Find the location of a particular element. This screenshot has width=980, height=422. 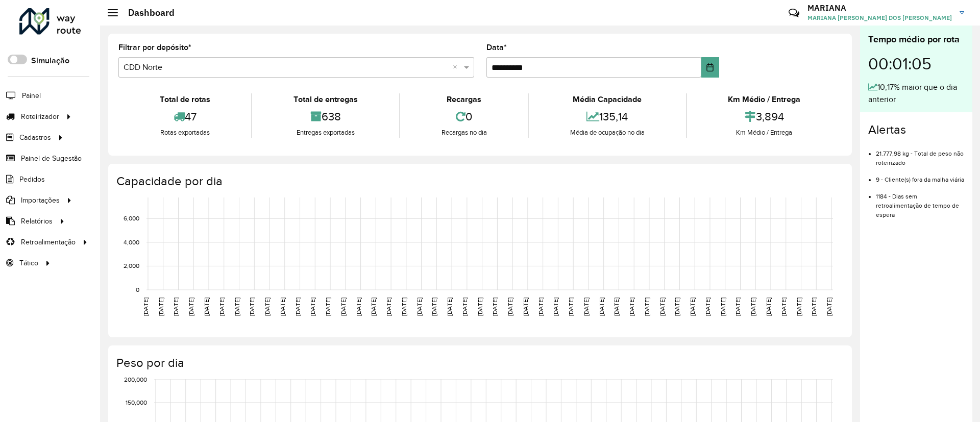

text: 2,000 is located at coordinates (132, 266).